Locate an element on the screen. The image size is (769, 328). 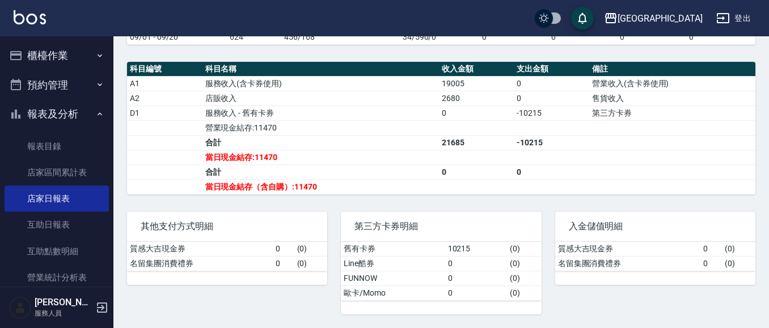
a: 店家日報表 is located at coordinates (57, 199).